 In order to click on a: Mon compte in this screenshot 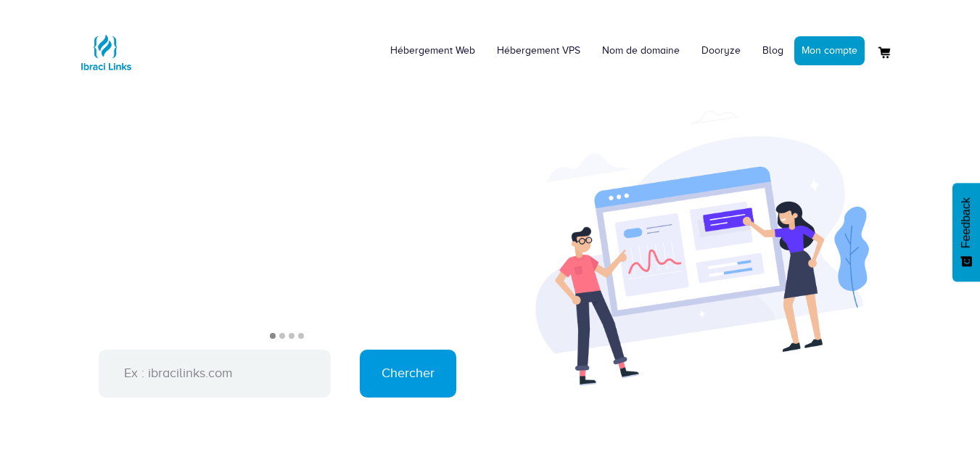, I will do `click(829, 51)`.